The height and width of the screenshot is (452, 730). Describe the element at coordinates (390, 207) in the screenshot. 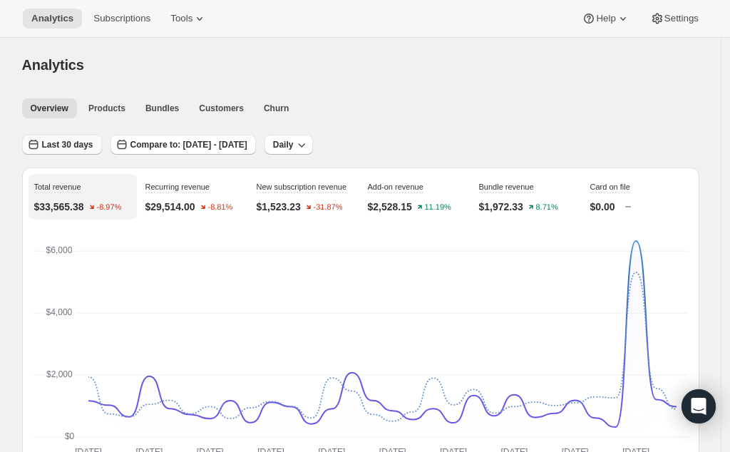

I see `p: $2,528.15` at that location.